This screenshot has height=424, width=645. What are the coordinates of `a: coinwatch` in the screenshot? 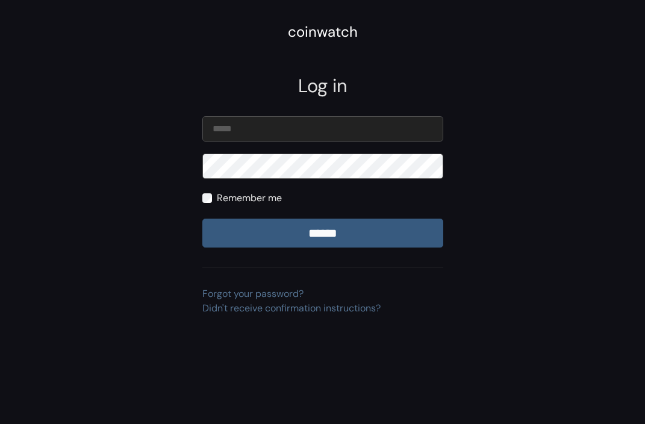 It's located at (323, 33).